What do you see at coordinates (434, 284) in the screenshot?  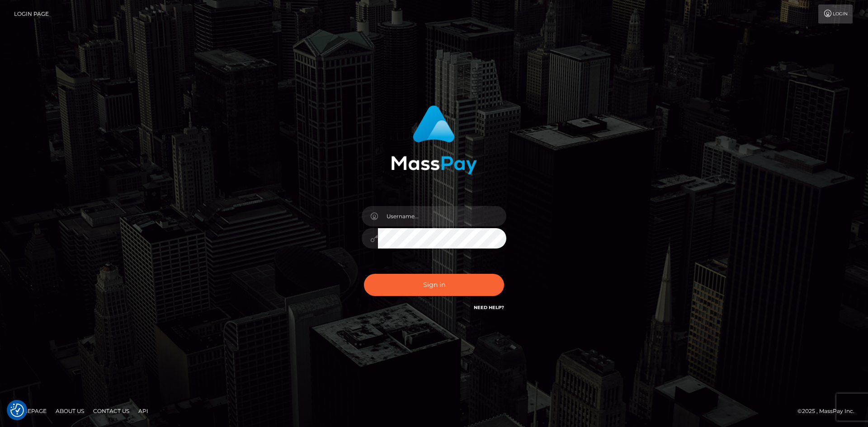 I see `button: Sign in` at bounding box center [434, 284].